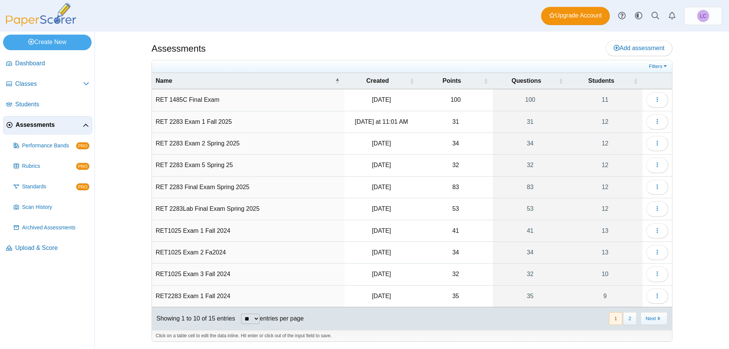  Describe the element at coordinates (654, 318) in the screenshot. I see `button: Next` at that location.